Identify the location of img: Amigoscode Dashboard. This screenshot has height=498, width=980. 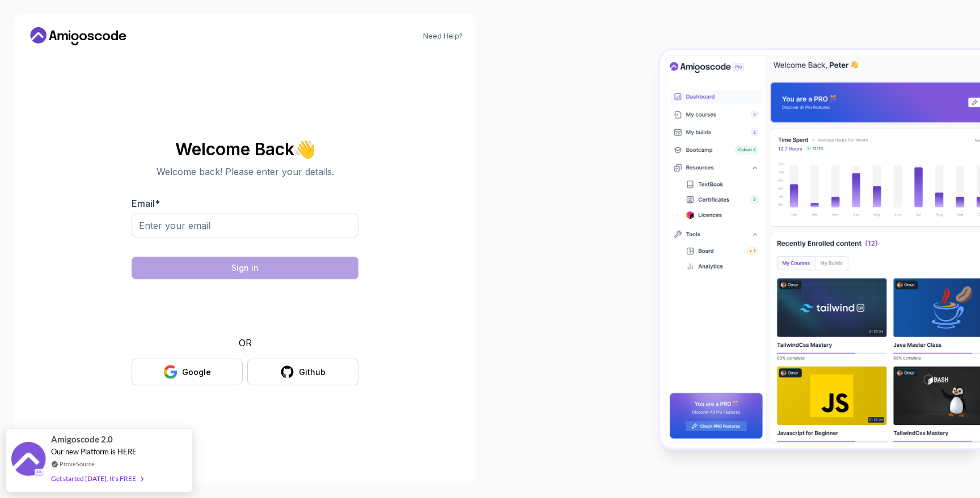
(820, 249).